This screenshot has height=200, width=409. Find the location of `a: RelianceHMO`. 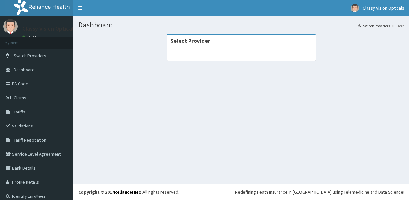

a: RelianceHMO is located at coordinates (128, 192).